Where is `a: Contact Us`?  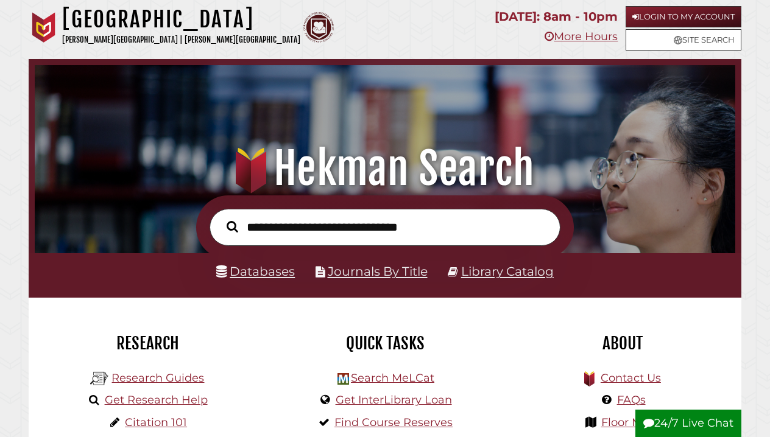 a: Contact Us is located at coordinates (630, 378).